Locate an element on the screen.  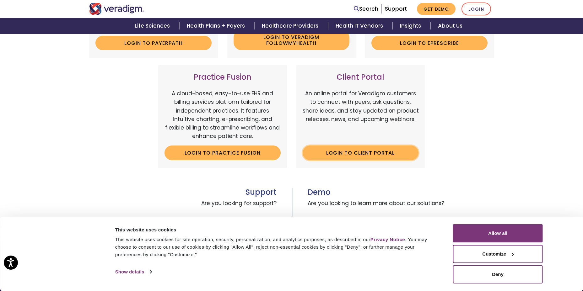
h3: Client Portal is located at coordinates (361, 77).